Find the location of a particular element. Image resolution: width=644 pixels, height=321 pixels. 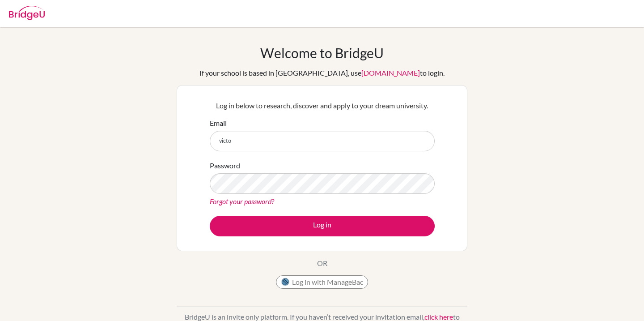

h1: Welcome to BridgeU is located at coordinates (322, 52).